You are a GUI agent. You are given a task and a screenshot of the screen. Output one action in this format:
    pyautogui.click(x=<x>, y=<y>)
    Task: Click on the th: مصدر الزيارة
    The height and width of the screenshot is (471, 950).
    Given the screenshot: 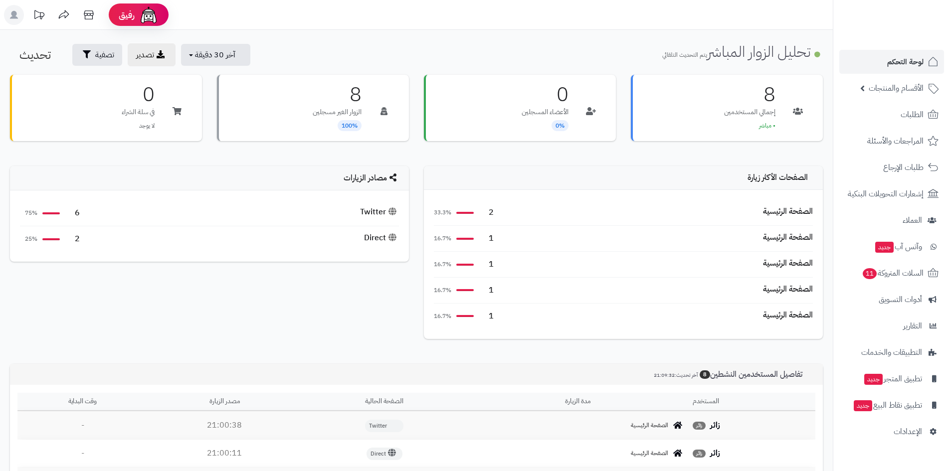 What is the action you would take?
    pyautogui.click(x=224, y=402)
    